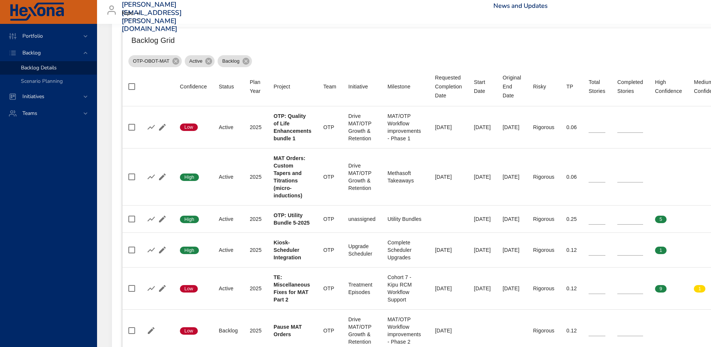 Image resolution: width=711 pixels, height=347 pixels. Describe the element at coordinates (448, 87) in the screenshot. I see `span: Requested Completion Date` at that location.